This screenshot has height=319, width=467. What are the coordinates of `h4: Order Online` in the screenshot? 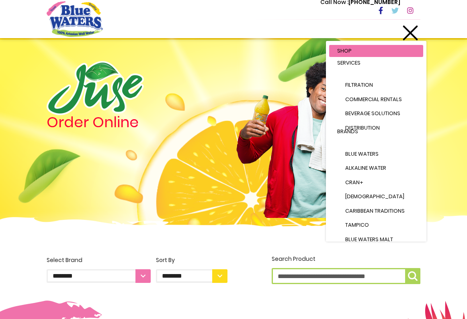 It's located at (121, 123).